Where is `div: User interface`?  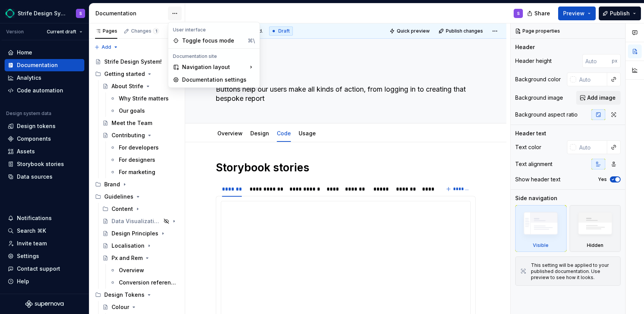 div: User interface is located at coordinates (214, 30).